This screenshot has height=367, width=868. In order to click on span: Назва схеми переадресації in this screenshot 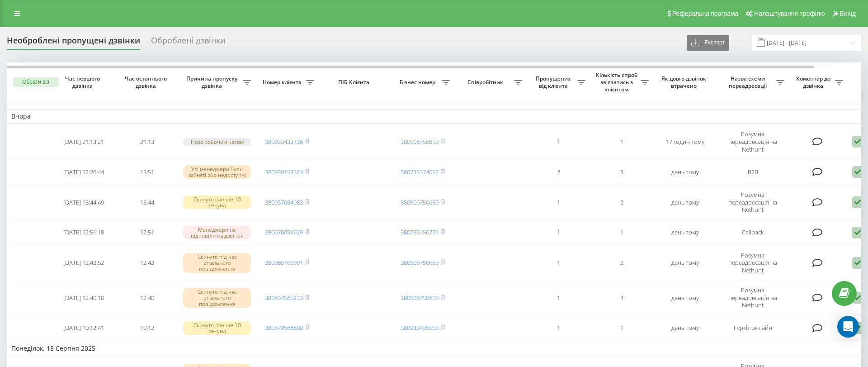, I will do `click(748, 82)`.